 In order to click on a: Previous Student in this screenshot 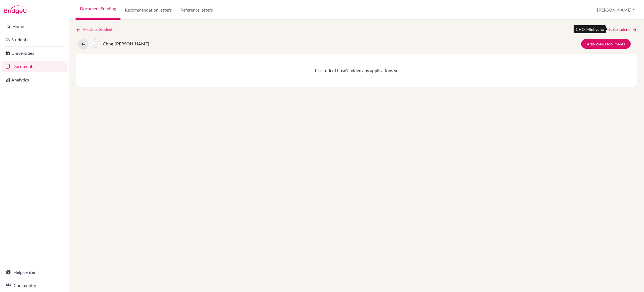, I will do `click(96, 29)`.